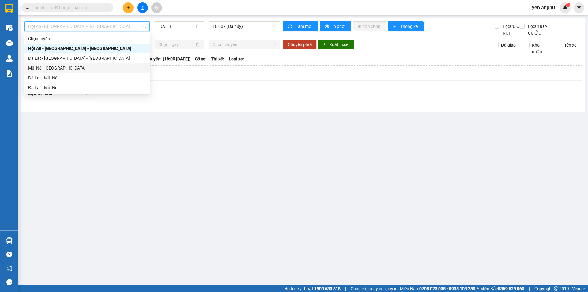 The width and height of the screenshot is (588, 292). I want to click on span: file-add, so click(142, 8).